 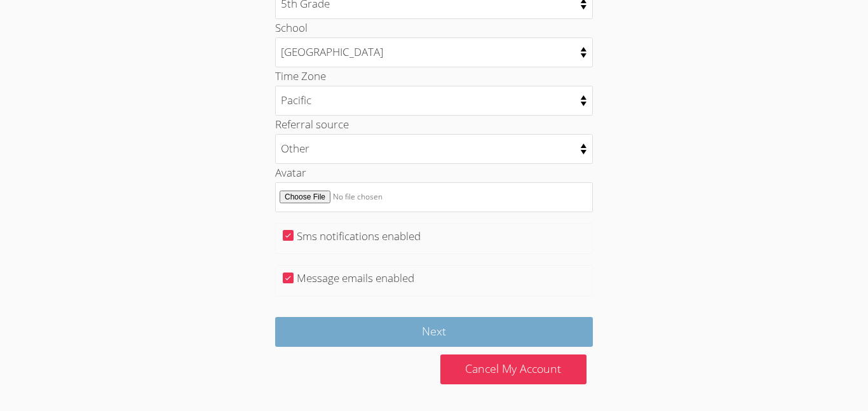 What do you see at coordinates (290, 173) in the screenshot?
I see `label: Avatar` at bounding box center [290, 173].